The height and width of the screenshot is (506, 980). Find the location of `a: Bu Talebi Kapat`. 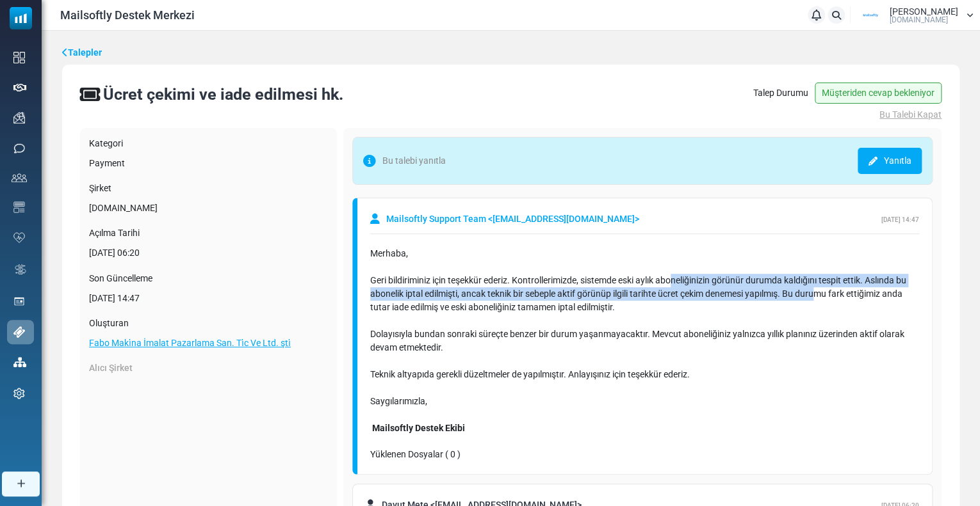

a: Bu Talebi Kapat is located at coordinates (847, 115).